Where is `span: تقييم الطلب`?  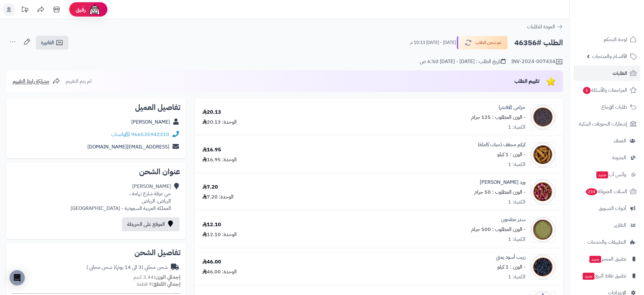 span: تقييم الطلب is located at coordinates (527, 81).